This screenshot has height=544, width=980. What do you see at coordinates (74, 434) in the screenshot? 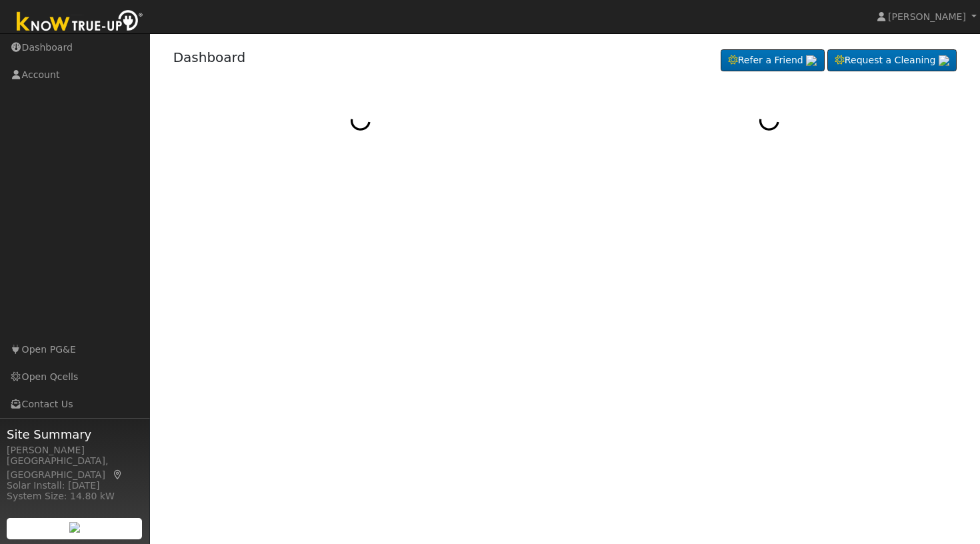
I see `span: Site Summary` at bounding box center [74, 434].